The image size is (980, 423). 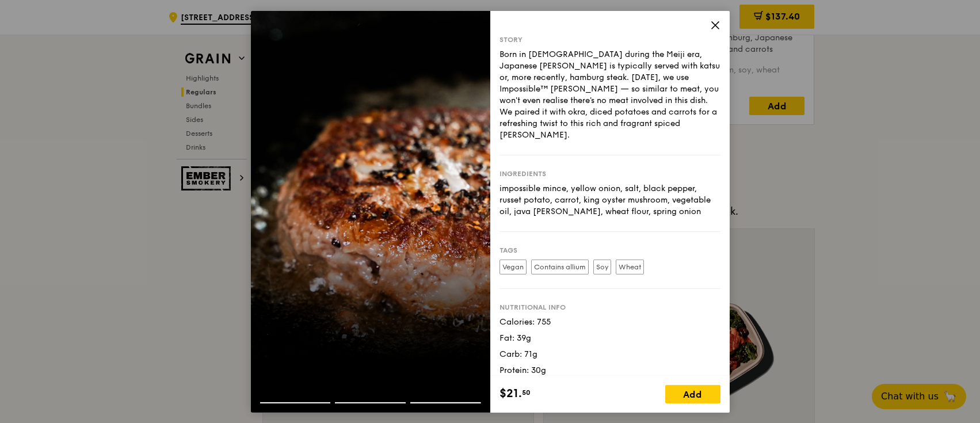 What do you see at coordinates (630, 266) in the screenshot?
I see `label: Wheat` at bounding box center [630, 266].